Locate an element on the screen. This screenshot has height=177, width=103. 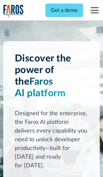
img: Logo of the analytics and reporting company Faros. is located at coordinates (13, 11).